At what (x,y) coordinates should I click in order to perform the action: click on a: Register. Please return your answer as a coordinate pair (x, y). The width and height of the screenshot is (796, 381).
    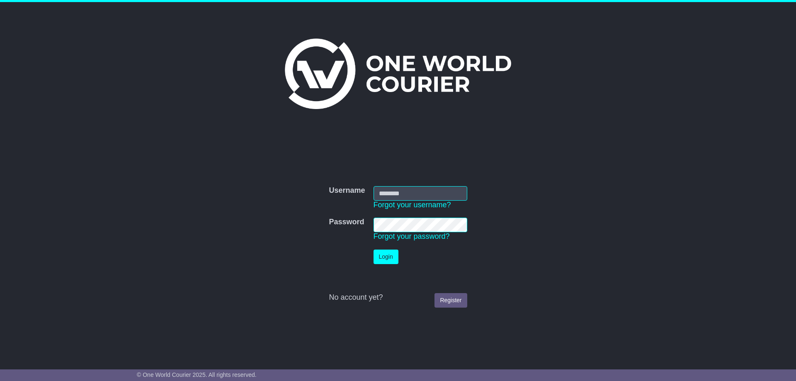
    Looking at the image, I should click on (451, 300).